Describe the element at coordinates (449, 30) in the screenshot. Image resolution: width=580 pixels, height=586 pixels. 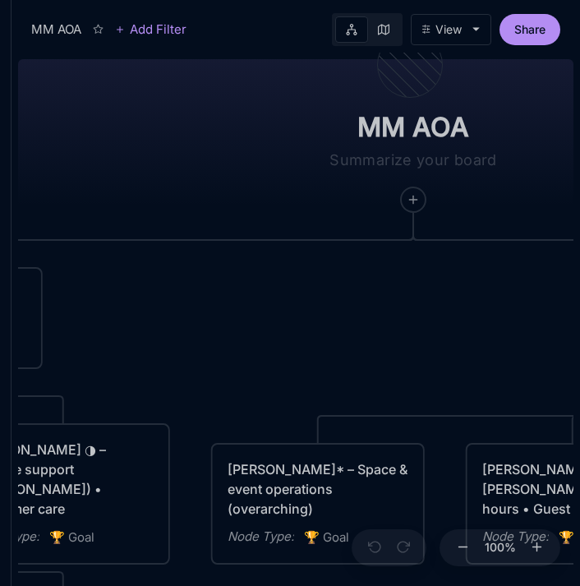
I see `div: View` at that location.